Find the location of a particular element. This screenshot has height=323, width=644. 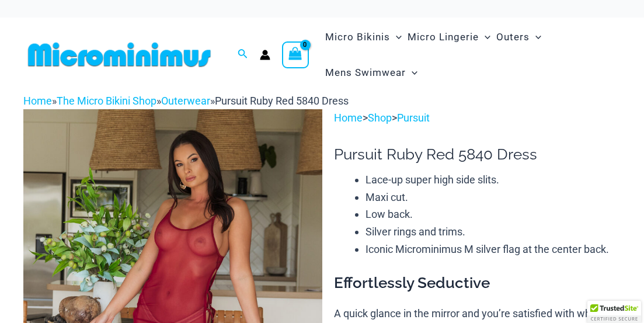

a: Account icon link is located at coordinates (265, 55).